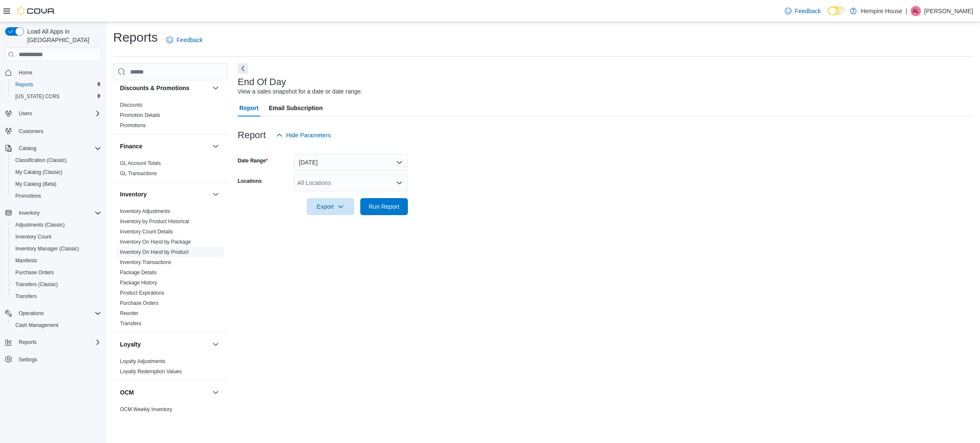  I want to click on span: Cash Management, so click(56, 325).